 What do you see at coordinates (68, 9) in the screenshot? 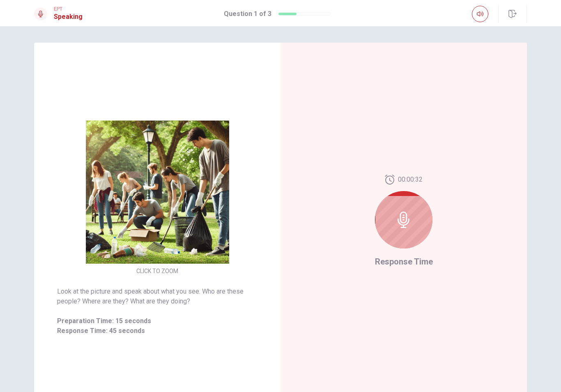
I see `span: EPT` at bounding box center [68, 9].